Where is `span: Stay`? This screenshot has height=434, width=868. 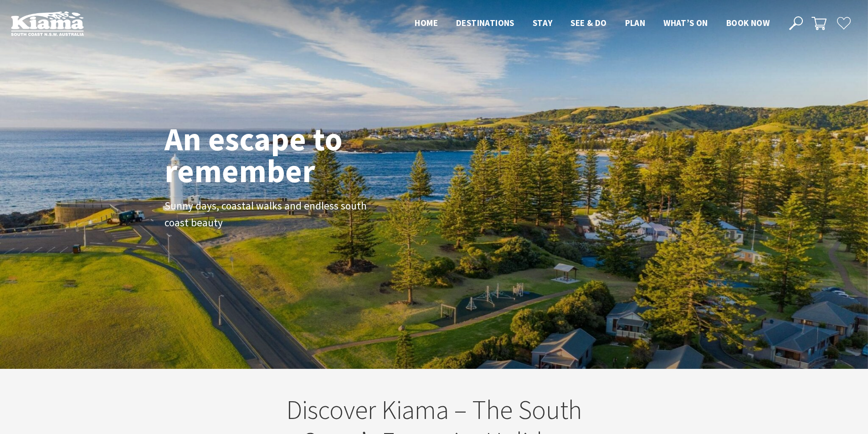 span: Stay is located at coordinates (543, 23).